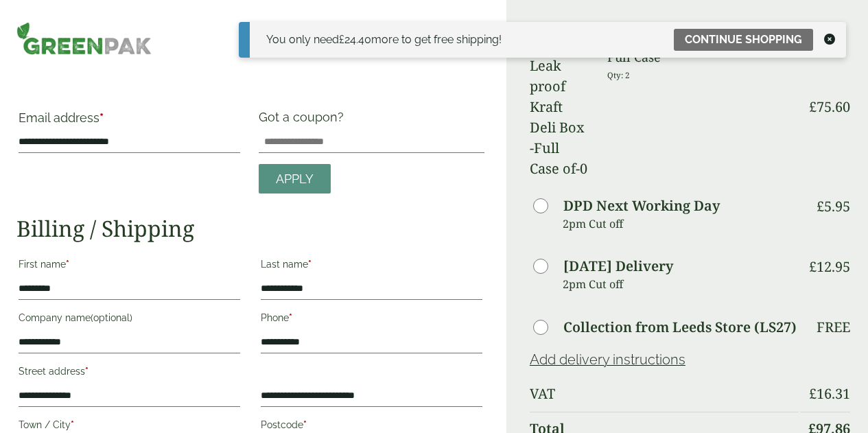 The height and width of the screenshot is (433, 868). Describe the element at coordinates (642, 205) in the screenshot. I see `label: DPD Next Working Day` at that location.